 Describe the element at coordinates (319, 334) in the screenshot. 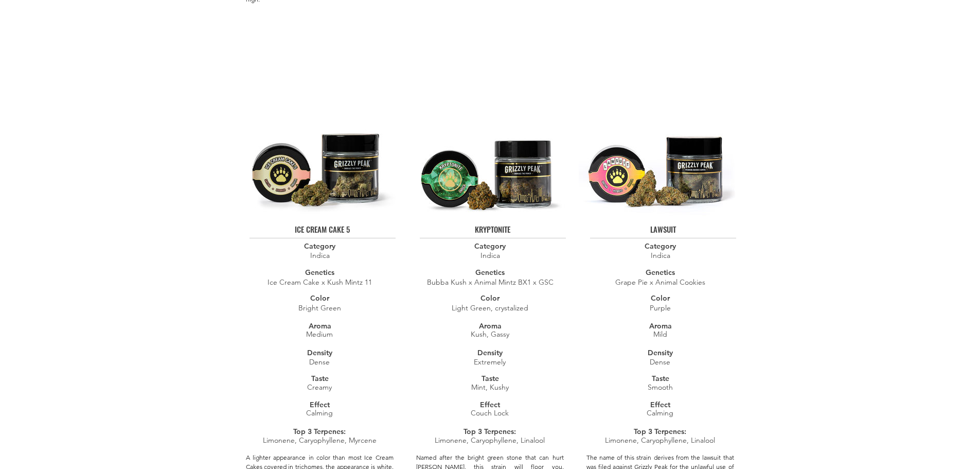

I see `span: Medium` at that location.